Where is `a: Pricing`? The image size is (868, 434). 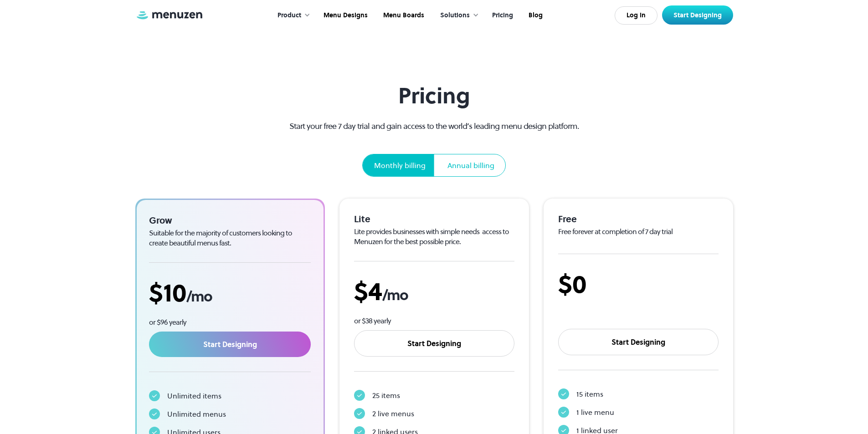 a: Pricing is located at coordinates (501, 16).